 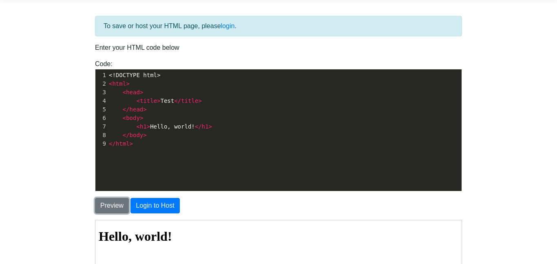 I want to click on div: To save or host your HTML page, please ., so click(x=279, y=26).